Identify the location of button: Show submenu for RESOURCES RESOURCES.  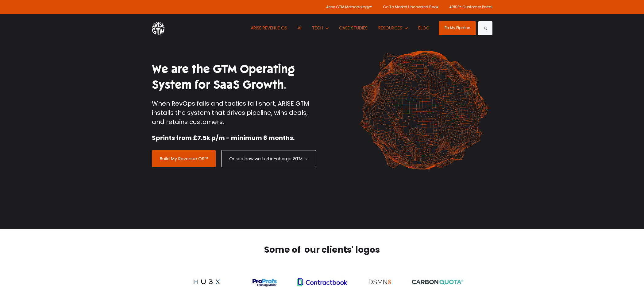
(393, 28).